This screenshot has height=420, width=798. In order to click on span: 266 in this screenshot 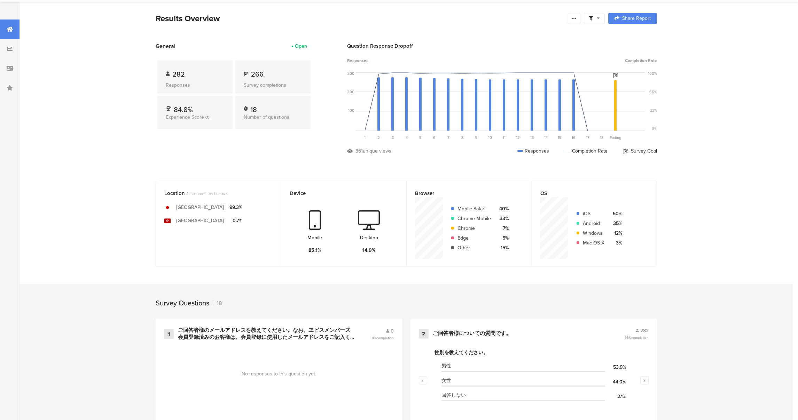, I will do `click(257, 74)`.